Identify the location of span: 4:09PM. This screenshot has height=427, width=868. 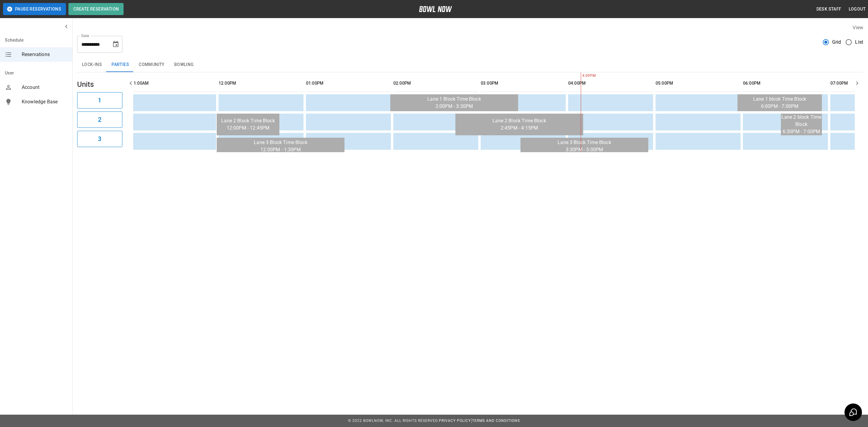
(581, 76).